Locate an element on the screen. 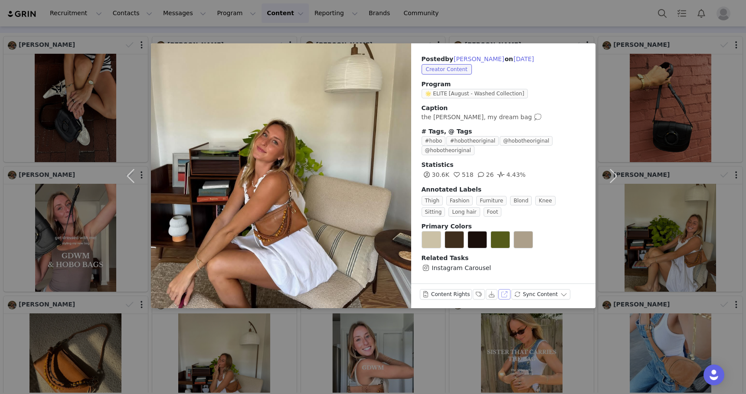 The width and height of the screenshot is (746, 394). span: 4.43% is located at coordinates (511, 175).